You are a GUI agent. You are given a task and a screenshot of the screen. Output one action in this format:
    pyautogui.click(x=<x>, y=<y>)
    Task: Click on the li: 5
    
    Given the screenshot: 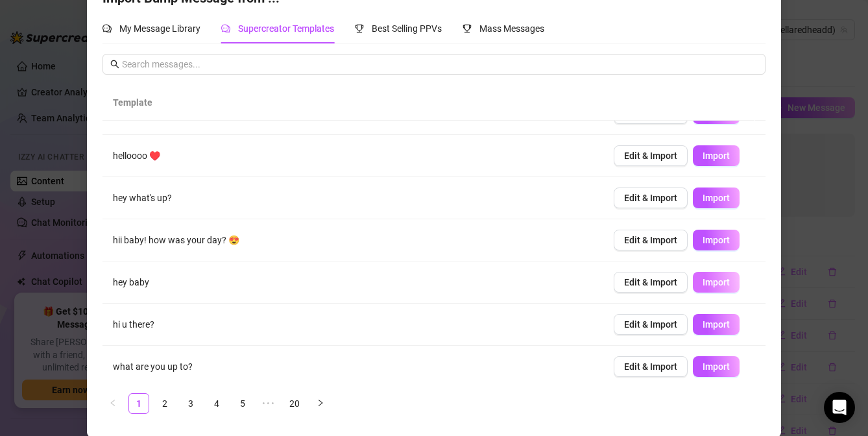 What is the action you would take?
    pyautogui.click(x=243, y=404)
    